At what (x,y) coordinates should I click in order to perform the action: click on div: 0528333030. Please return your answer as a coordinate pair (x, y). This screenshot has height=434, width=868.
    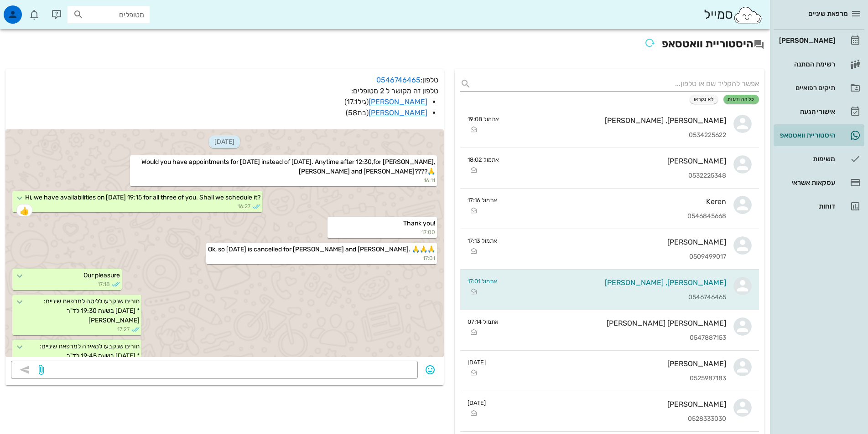
    Looking at the image, I should click on (609, 419).